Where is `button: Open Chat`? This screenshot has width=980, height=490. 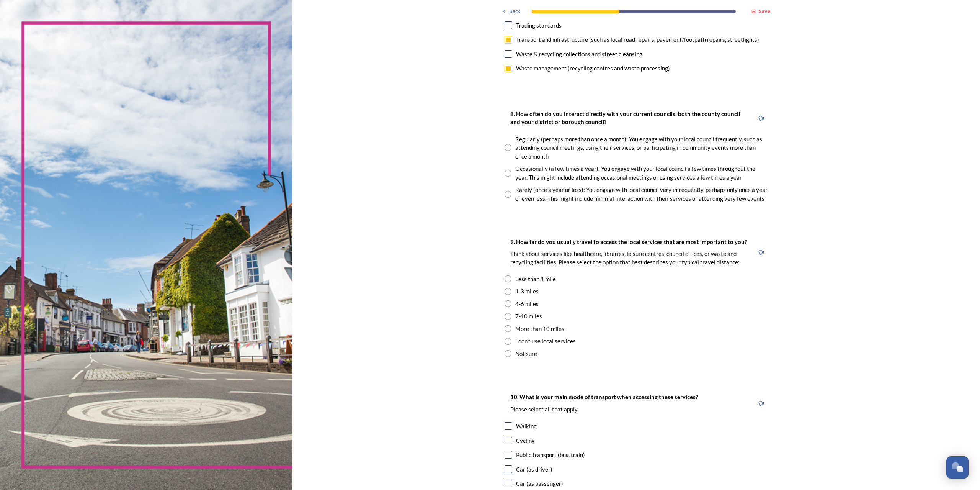
button: Open Chat is located at coordinates (957, 467).